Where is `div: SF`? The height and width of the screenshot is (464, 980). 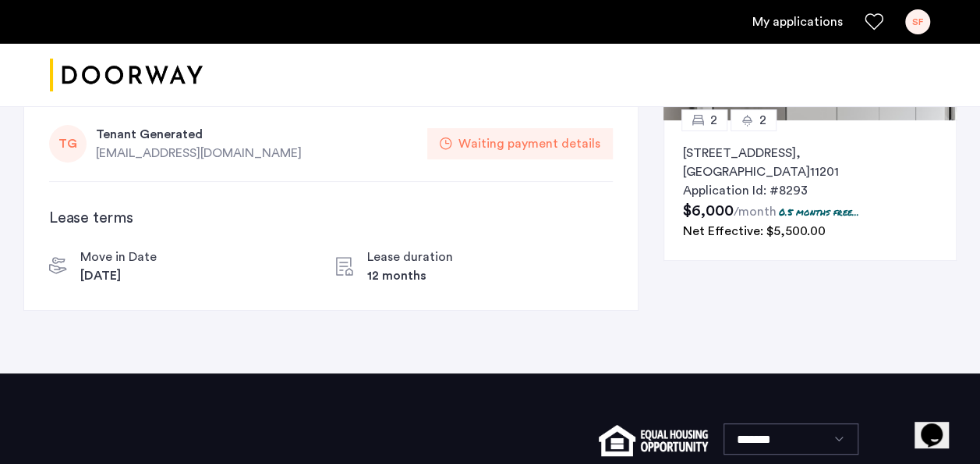 div: SF is located at coordinates (917, 22).